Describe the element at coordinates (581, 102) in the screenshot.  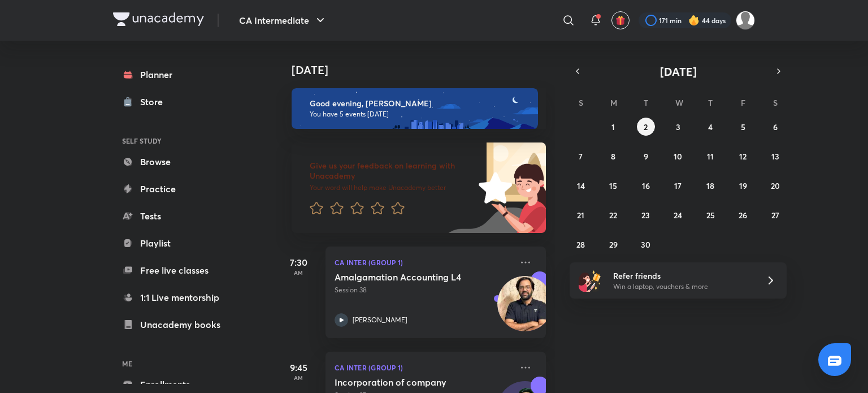
I see `abbr: Sunday` at that location.